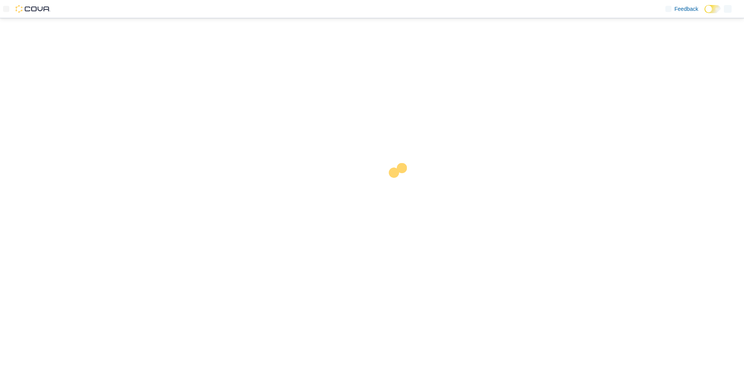 The image size is (744, 366). I want to click on span: Dark Mode, so click(704, 13).